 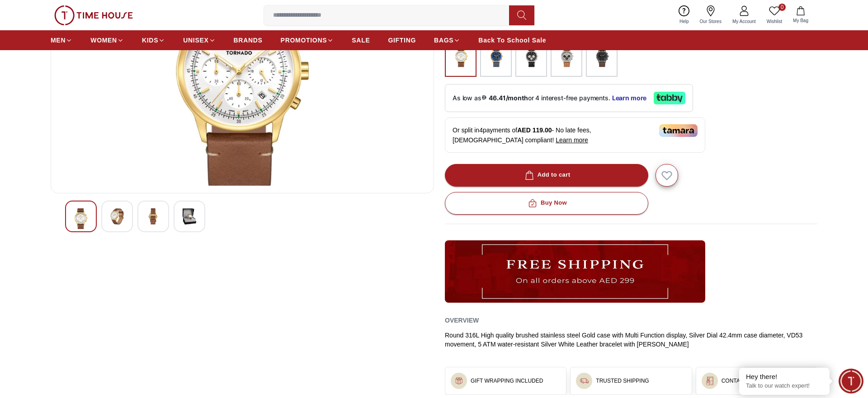 What do you see at coordinates (784, 377) in the screenshot?
I see `div: Hey there!` at bounding box center [784, 377].